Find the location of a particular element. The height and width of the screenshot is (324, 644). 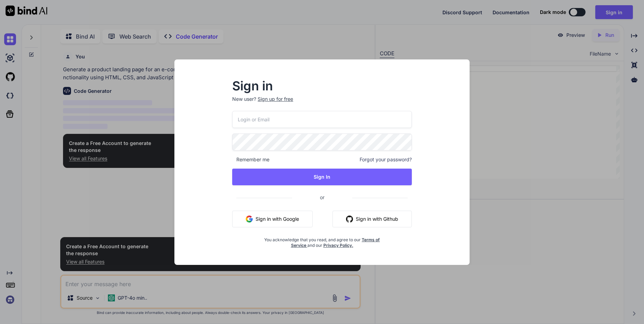

p: New user? is located at coordinates (322, 103).